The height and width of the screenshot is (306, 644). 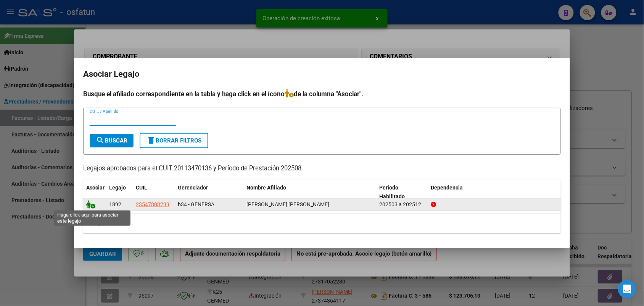 I want to click on span: b34 - GENERSA, so click(x=196, y=205).